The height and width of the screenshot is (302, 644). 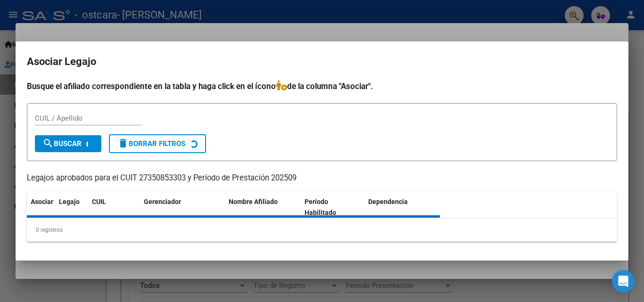 What do you see at coordinates (253, 202) in the screenshot?
I see `span: Nombre Afiliado` at bounding box center [253, 202].